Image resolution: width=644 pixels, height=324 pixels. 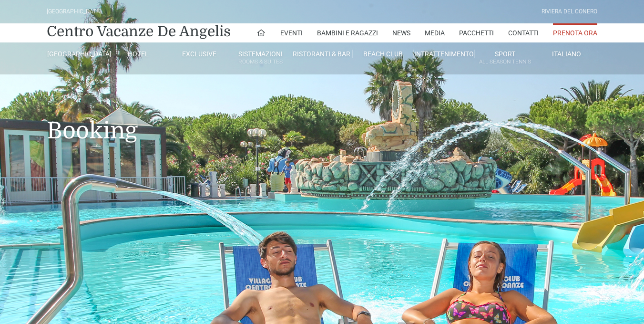 I want to click on a: Italiano, so click(x=567, y=54).